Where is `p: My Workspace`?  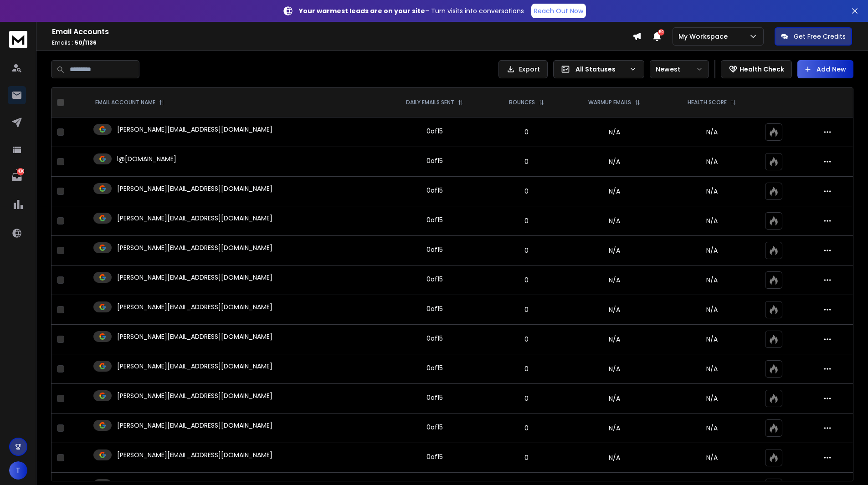 p: My Workspace is located at coordinates (705, 37).